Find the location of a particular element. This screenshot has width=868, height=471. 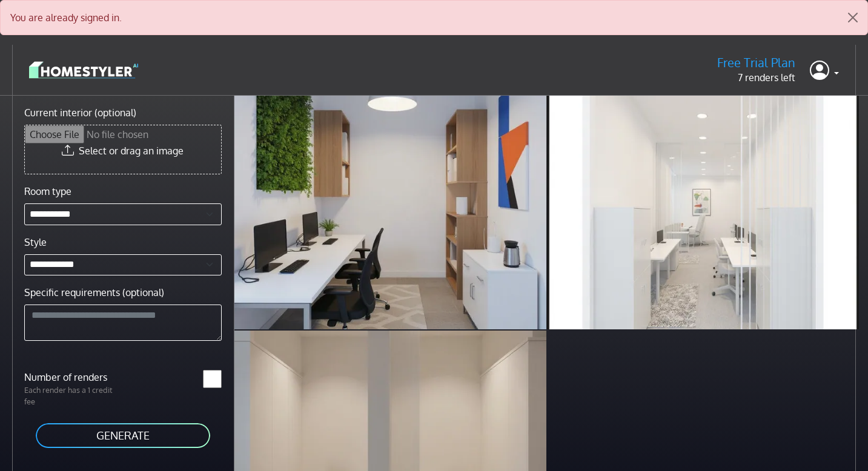

label: Current interior (optional) is located at coordinates (80, 113).